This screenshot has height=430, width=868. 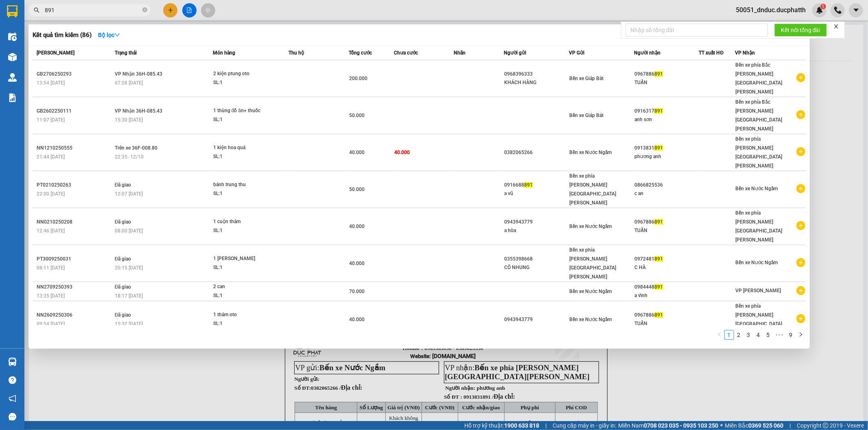 What do you see at coordinates (801, 335) in the screenshot?
I see `button: right` at bounding box center [801, 335].